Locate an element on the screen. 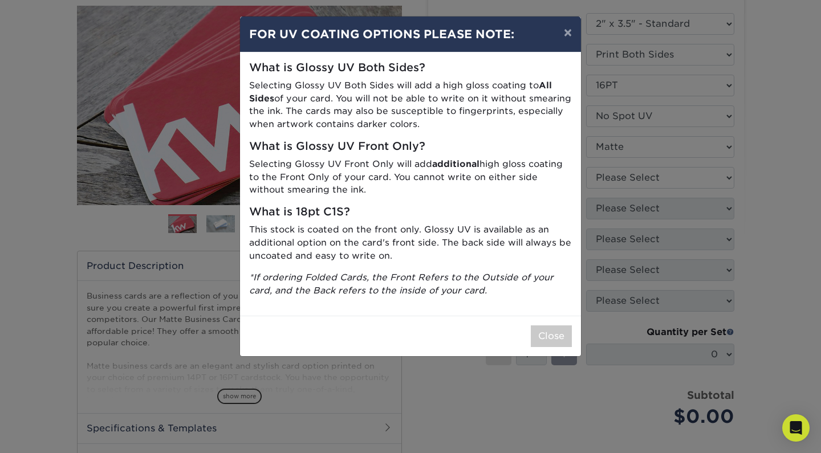  h4: FOR UV COATING OPTIONS PLEASE NOTE: is located at coordinates (411, 34).